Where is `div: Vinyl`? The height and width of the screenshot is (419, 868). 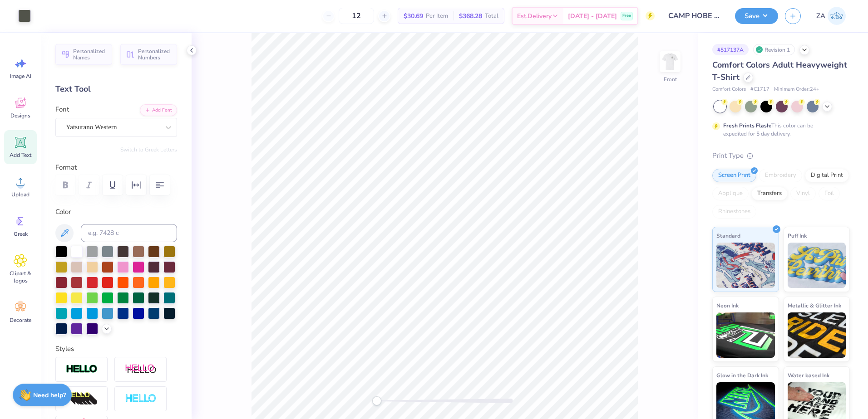 div: Vinyl is located at coordinates (803, 194).